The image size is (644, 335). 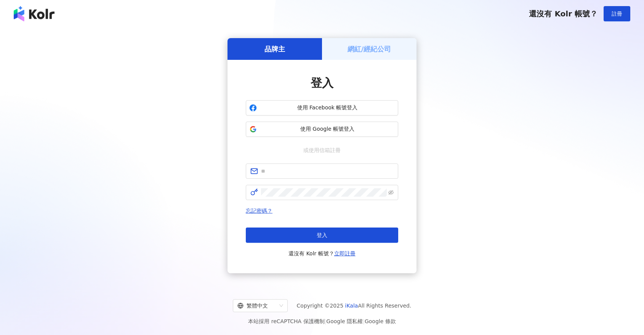 I want to click on span: 使用 Facebook 帳號登入, so click(x=327, y=108).